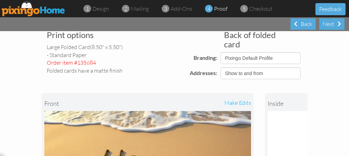  What do you see at coordinates (126, 9) in the screenshot?
I see `span: 2` at bounding box center [126, 9].